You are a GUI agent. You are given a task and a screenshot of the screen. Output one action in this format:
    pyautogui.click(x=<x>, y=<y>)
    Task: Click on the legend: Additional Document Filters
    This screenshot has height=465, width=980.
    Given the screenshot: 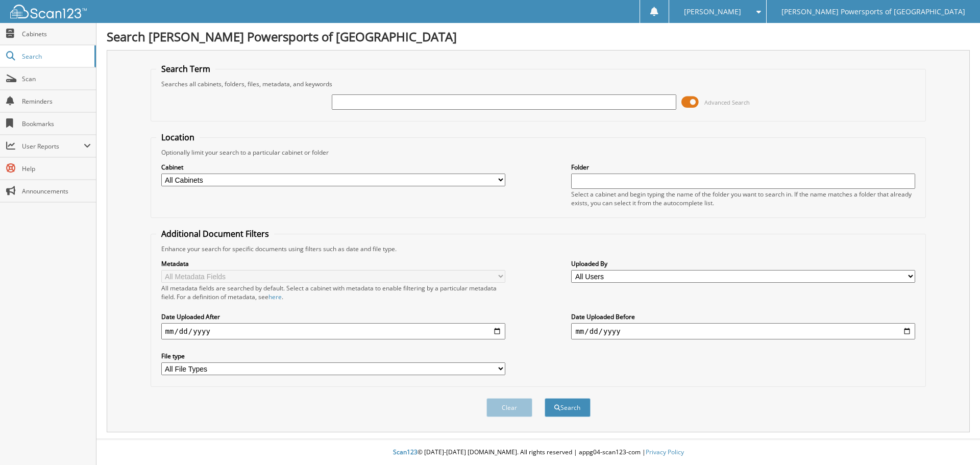 What is the action you would take?
    pyautogui.click(x=215, y=234)
    